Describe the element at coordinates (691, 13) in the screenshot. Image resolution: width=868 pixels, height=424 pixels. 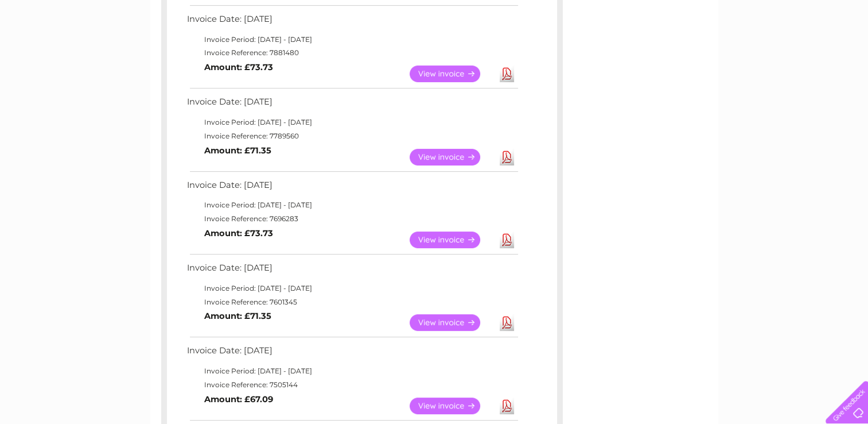
I see `a: 0333 014 3131` at that location.